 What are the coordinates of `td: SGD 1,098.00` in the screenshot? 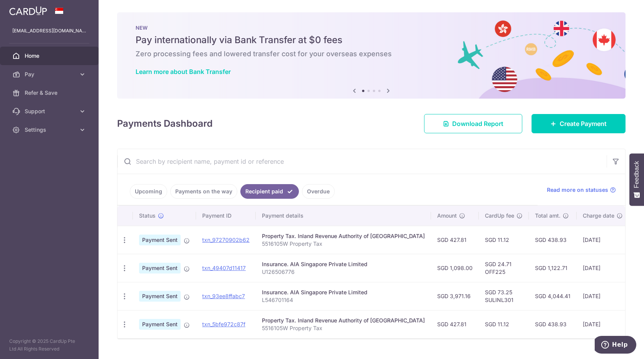 It's located at (455, 268).